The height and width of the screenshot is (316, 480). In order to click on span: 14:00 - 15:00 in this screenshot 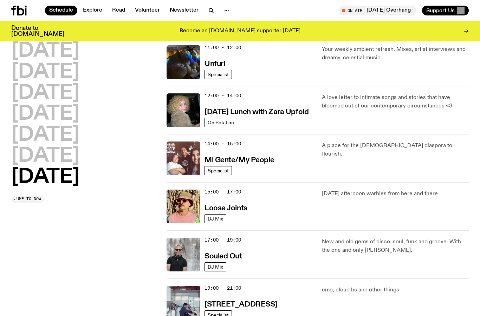, I will do `click(223, 144)`.